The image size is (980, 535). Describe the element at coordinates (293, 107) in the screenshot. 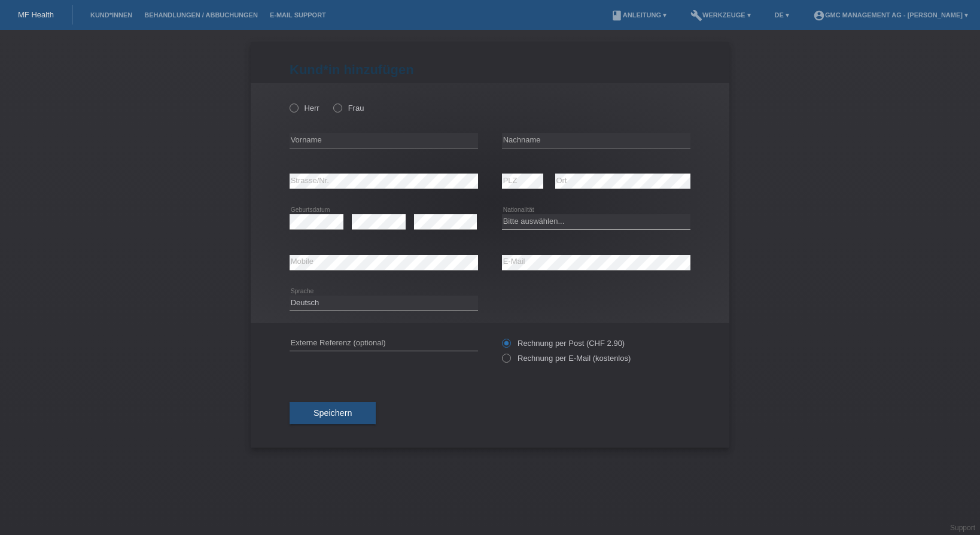

I see `input: Herr` at that location.